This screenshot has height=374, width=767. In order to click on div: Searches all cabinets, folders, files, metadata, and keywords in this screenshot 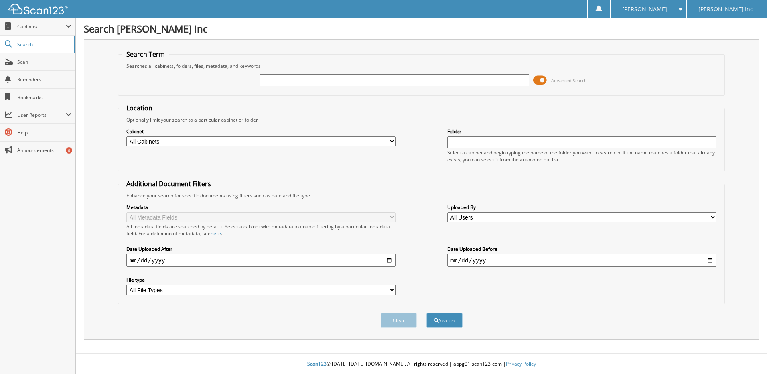, I will do `click(421, 66)`.